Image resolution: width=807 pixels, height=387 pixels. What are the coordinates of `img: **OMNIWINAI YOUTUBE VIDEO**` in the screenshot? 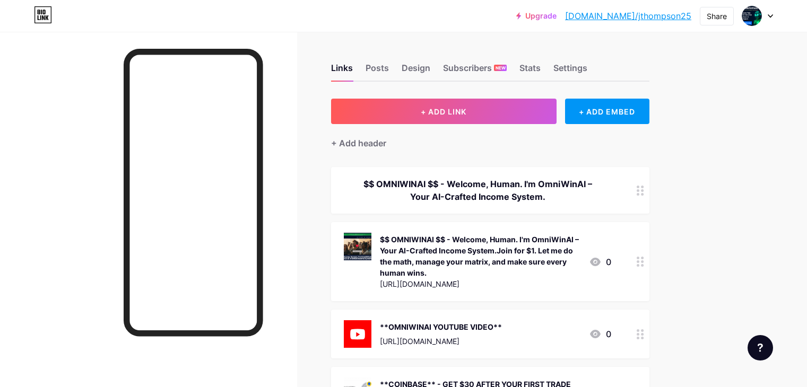 It's located at (358, 334).